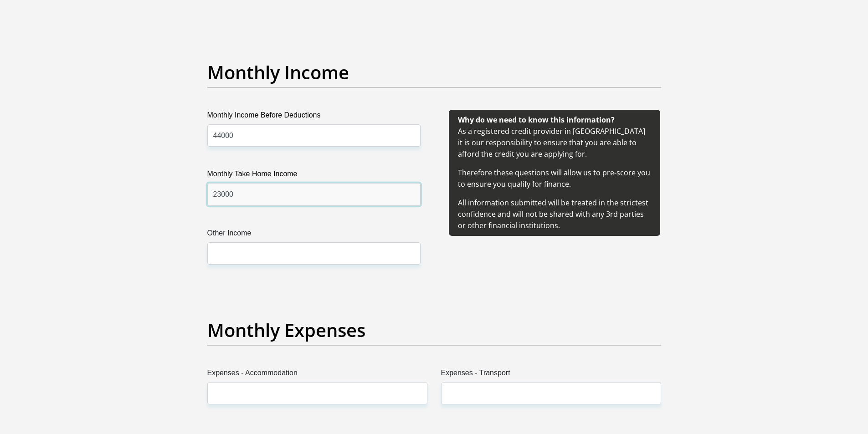 This screenshot has width=868, height=434. Describe the element at coordinates (317, 375) in the screenshot. I see `label: Expenses - Accommodation` at that location.